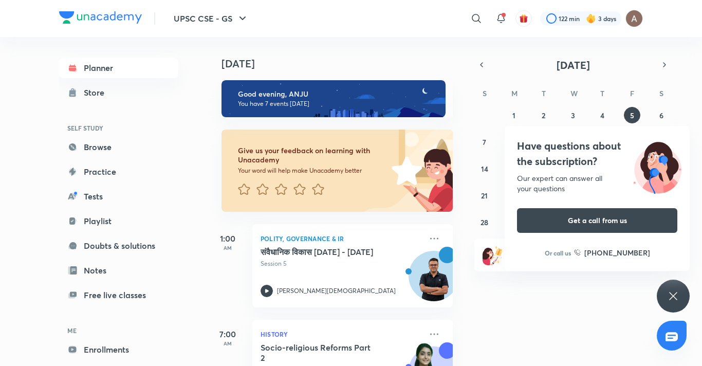  Describe the element at coordinates (661, 93) in the screenshot. I see `abbr: Saturday` at that location.